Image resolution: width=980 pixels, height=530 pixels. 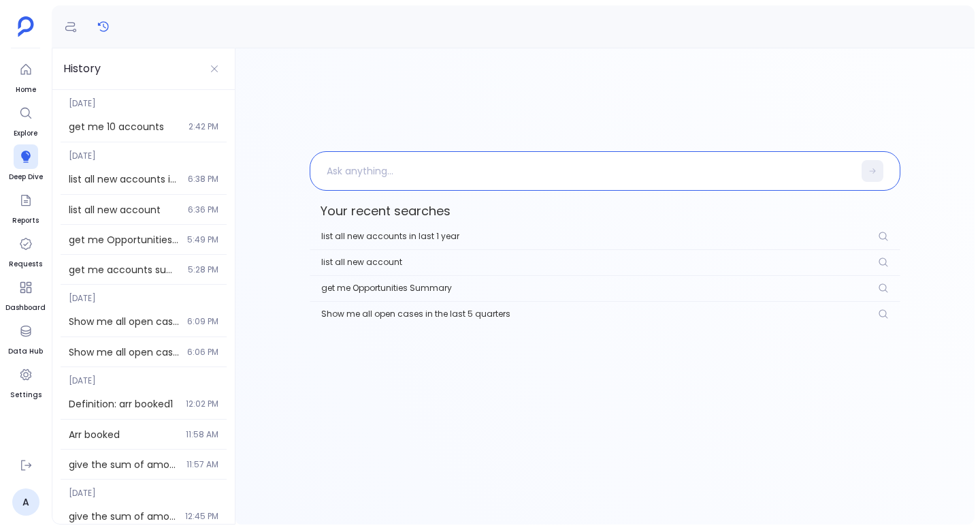 I want to click on span: Deep Dive, so click(x=26, y=177).